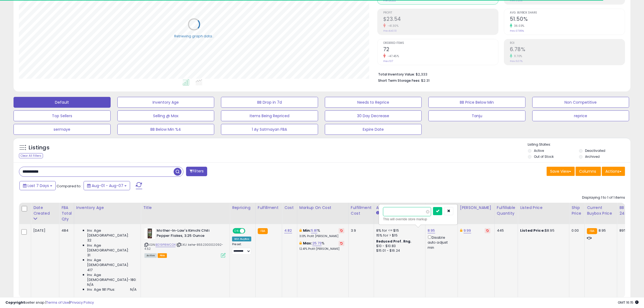  Describe the element at coordinates (89, 241) in the screenshot. I see `span: 32` at that location.